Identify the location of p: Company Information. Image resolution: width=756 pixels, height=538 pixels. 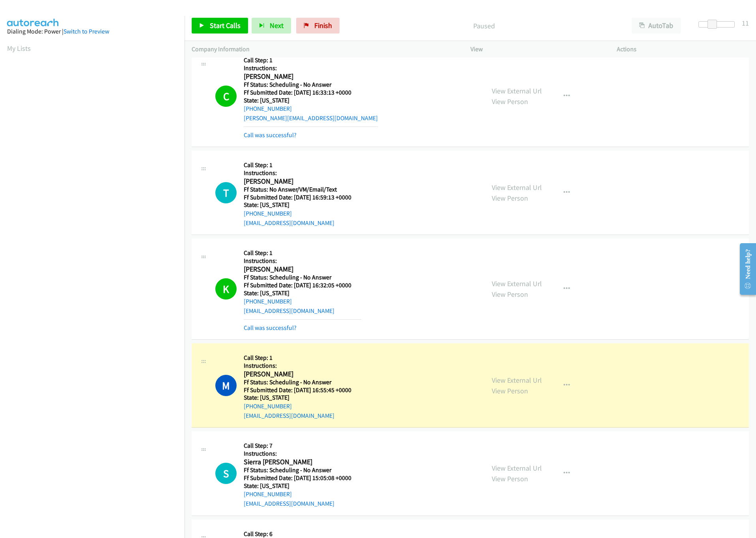
(324, 49).